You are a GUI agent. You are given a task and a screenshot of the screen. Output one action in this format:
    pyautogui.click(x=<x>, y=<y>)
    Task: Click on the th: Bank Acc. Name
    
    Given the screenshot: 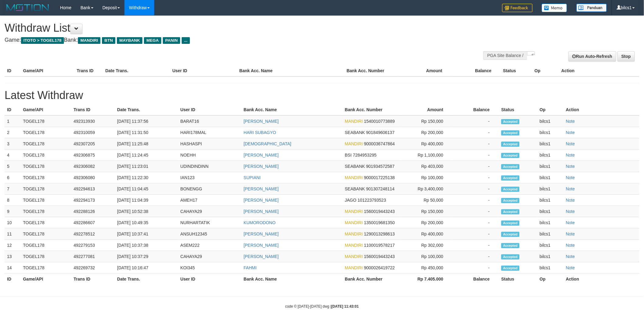 What is the action you would take?
    pyautogui.click(x=292, y=110)
    